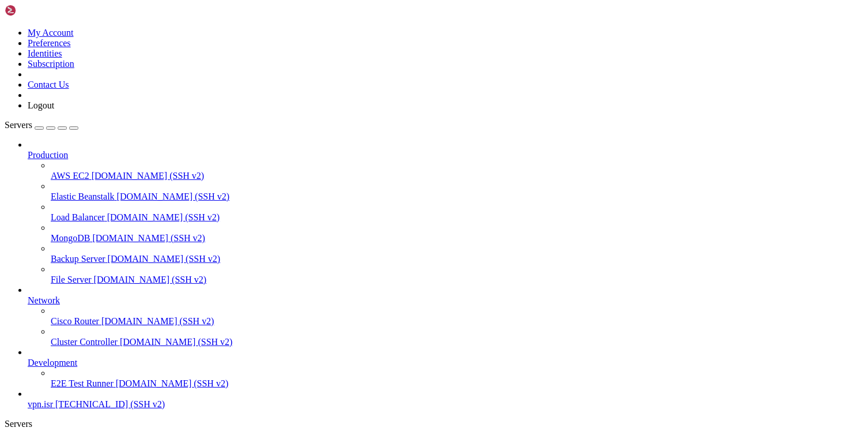  I want to click on span: Backup Server, so click(78, 259).